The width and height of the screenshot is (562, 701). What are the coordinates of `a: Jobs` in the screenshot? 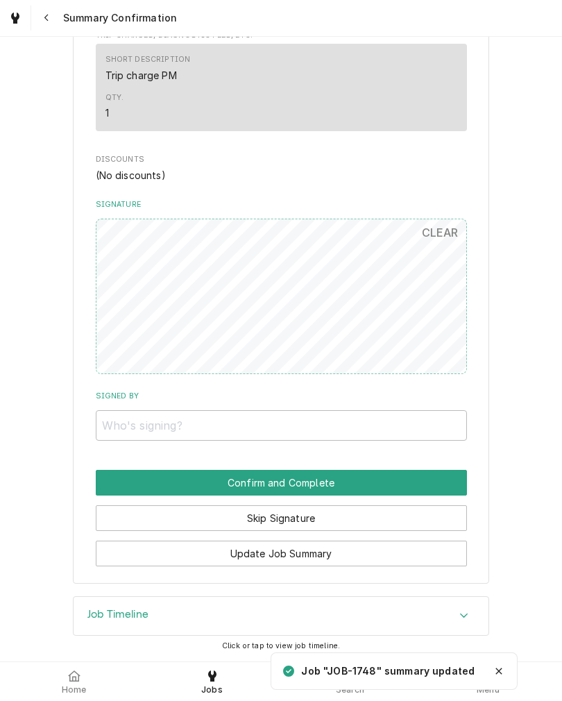 It's located at (212, 681).